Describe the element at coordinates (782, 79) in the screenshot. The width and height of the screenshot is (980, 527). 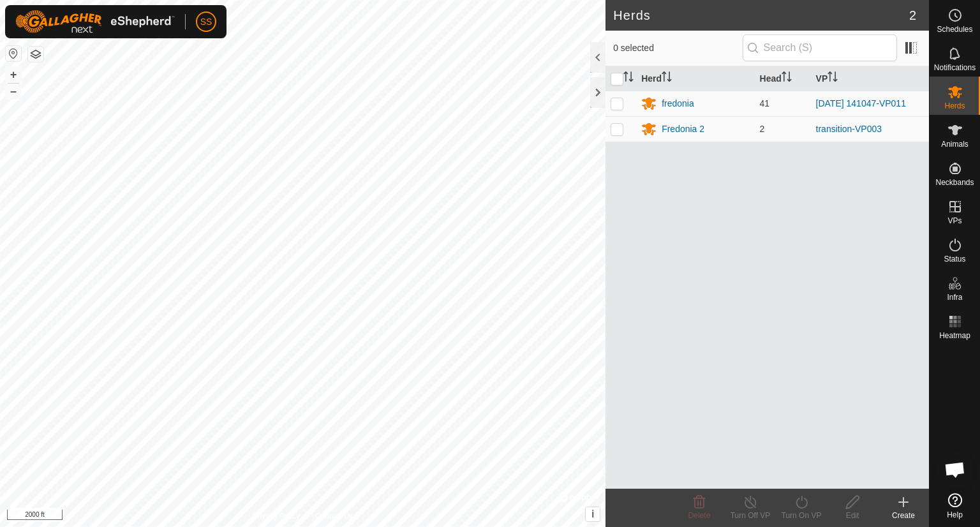
I see `th: Head` at that location.